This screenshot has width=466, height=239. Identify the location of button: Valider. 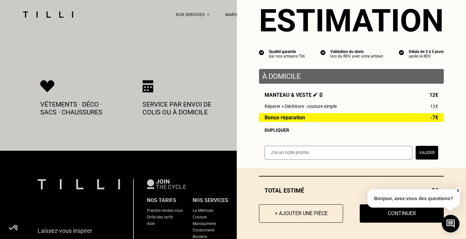
(427, 153).